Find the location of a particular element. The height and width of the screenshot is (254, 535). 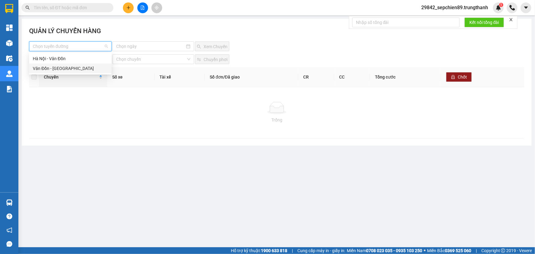

button: caret-down is located at coordinates (526, 8).